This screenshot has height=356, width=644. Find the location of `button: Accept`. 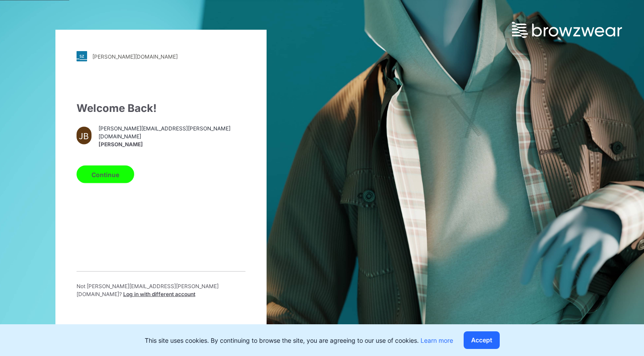

button: Accept is located at coordinates (481, 340).